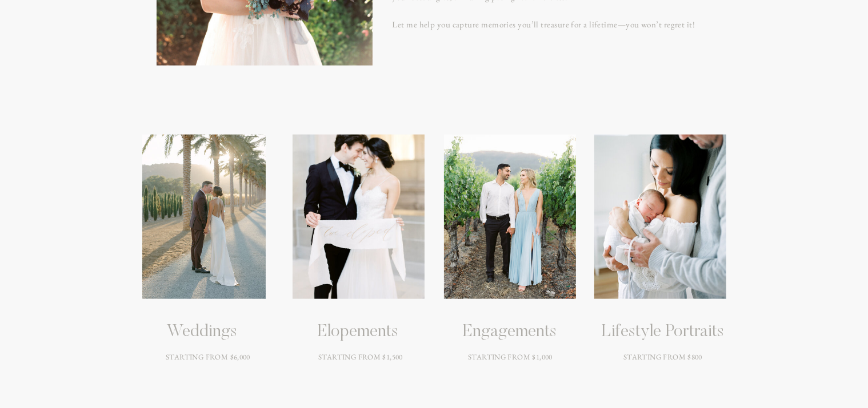 This screenshot has width=868, height=408. I want to click on a: Lifestyle Portraits, so click(663, 333).